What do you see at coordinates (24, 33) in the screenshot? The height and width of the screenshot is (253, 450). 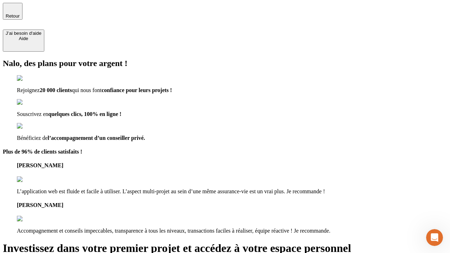 I see `div: J’ai besoin d'aide` at bounding box center [24, 33].